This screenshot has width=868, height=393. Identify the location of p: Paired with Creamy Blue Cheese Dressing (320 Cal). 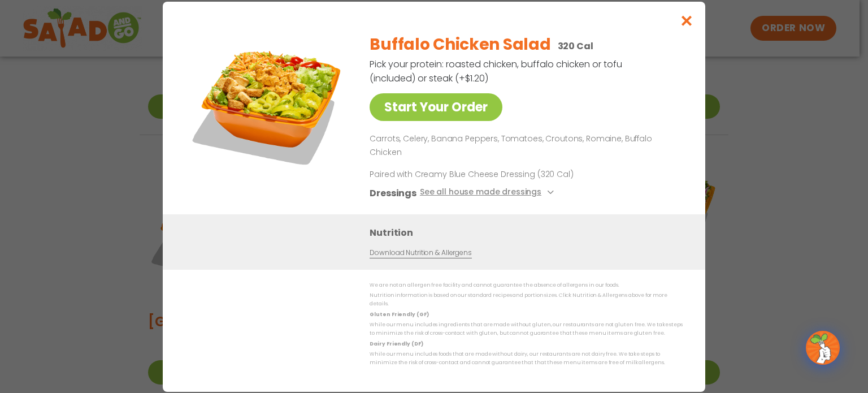
(474, 174).